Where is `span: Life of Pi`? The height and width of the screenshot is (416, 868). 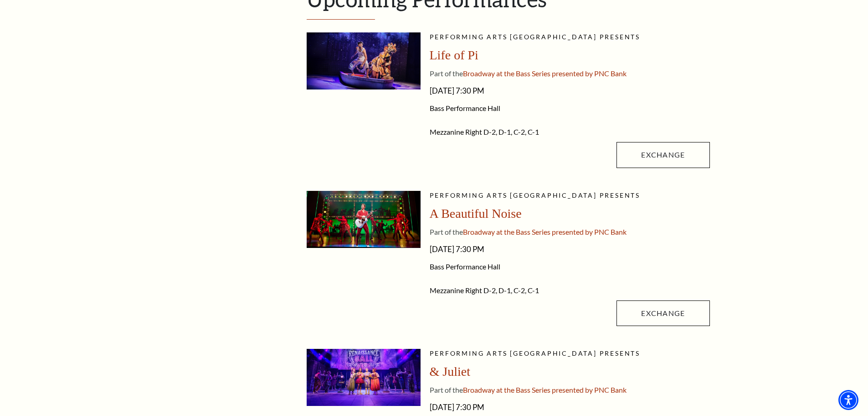
span: Life of Pi is located at coordinates (454, 55).